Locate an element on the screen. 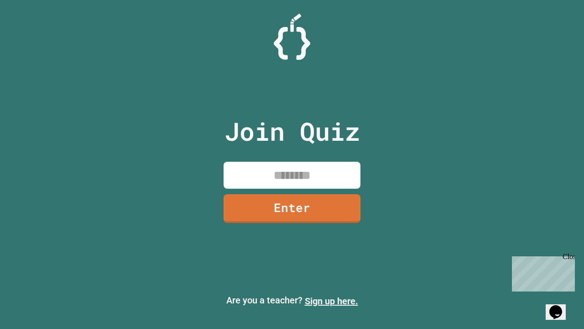 The width and height of the screenshot is (584, 329). p: Are you a teacher? is located at coordinates (292, 300).